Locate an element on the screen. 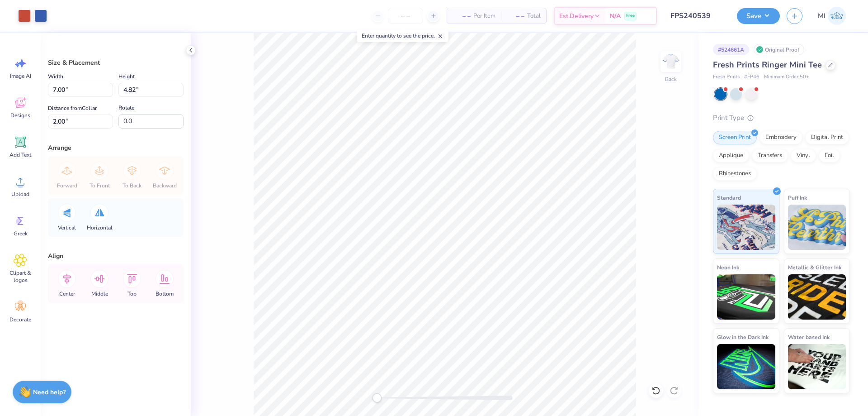 The height and width of the screenshot is (416, 868). img: Back is located at coordinates (671, 62).